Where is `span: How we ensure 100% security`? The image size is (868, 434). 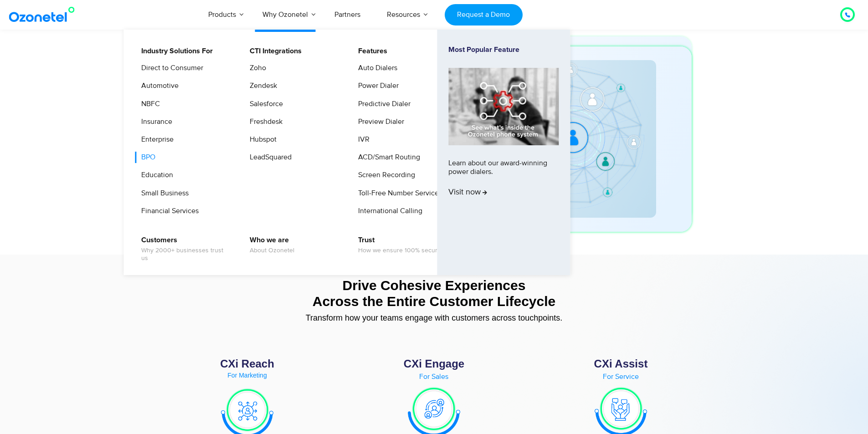 span: How we ensure 100% security is located at coordinates (401, 251).